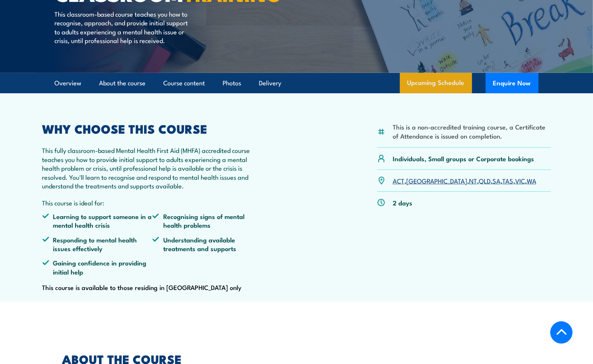 This screenshot has height=364, width=593. Describe the element at coordinates (402, 202) in the screenshot. I see `p: 2 days` at that location.